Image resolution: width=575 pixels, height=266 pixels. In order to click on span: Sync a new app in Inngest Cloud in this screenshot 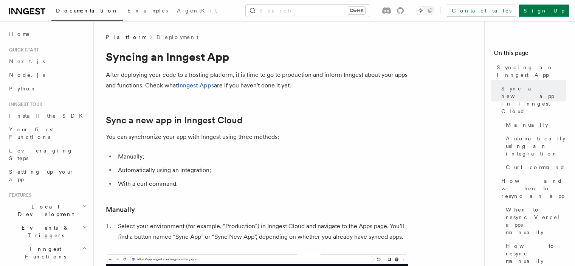, I will do `click(534, 100)`.